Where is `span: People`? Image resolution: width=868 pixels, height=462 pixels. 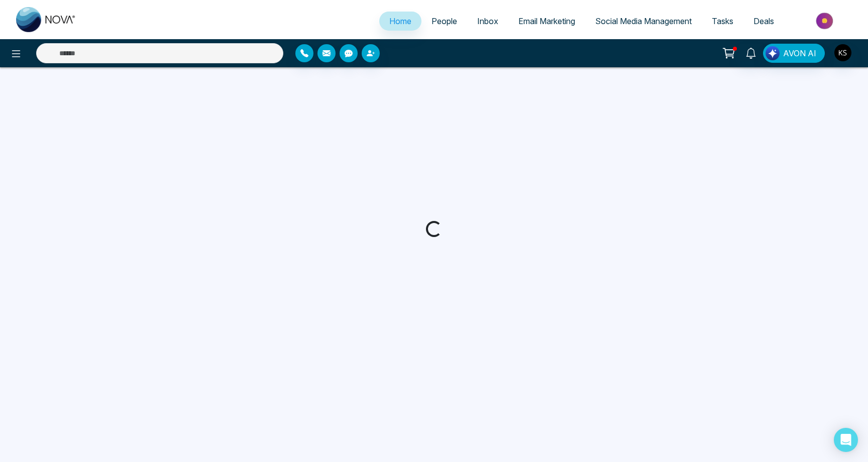 span: People is located at coordinates (444, 21).